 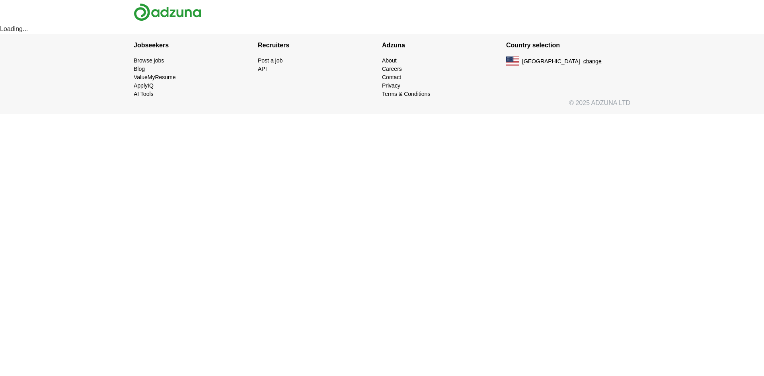 I want to click on a: Terms & Conditions, so click(x=406, y=94).